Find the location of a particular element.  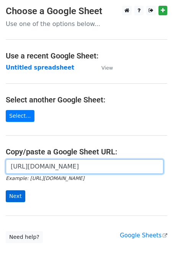

strong: Untitled spreadsheet is located at coordinates (40, 68).